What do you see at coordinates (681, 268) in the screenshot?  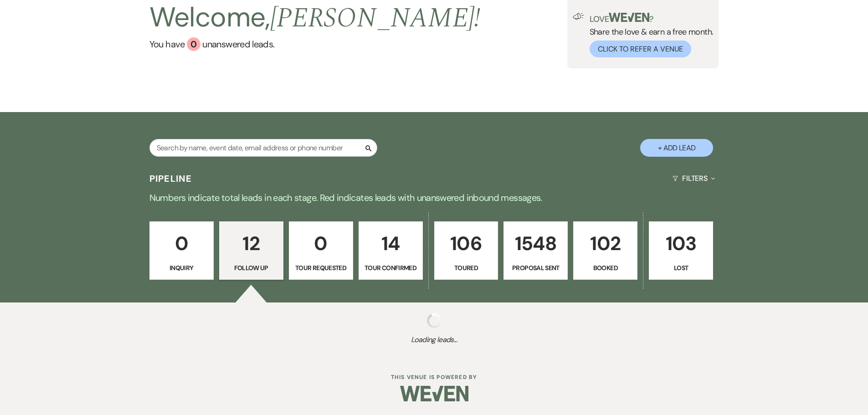 I see `p: Lost` at bounding box center [681, 268].